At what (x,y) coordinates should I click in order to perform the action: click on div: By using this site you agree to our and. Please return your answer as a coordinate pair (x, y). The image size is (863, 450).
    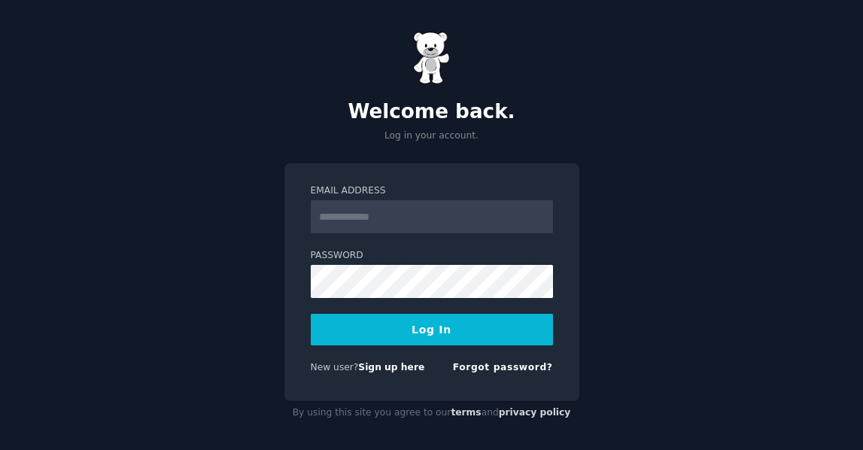
    Looking at the image, I should click on (432, 413).